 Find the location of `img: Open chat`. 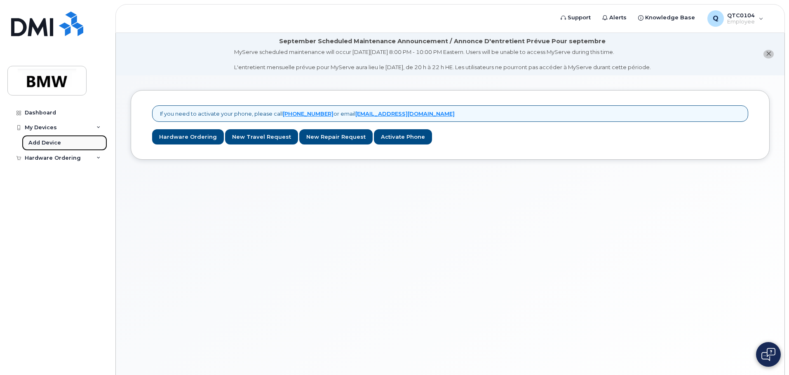

img: Open chat is located at coordinates (768, 355).